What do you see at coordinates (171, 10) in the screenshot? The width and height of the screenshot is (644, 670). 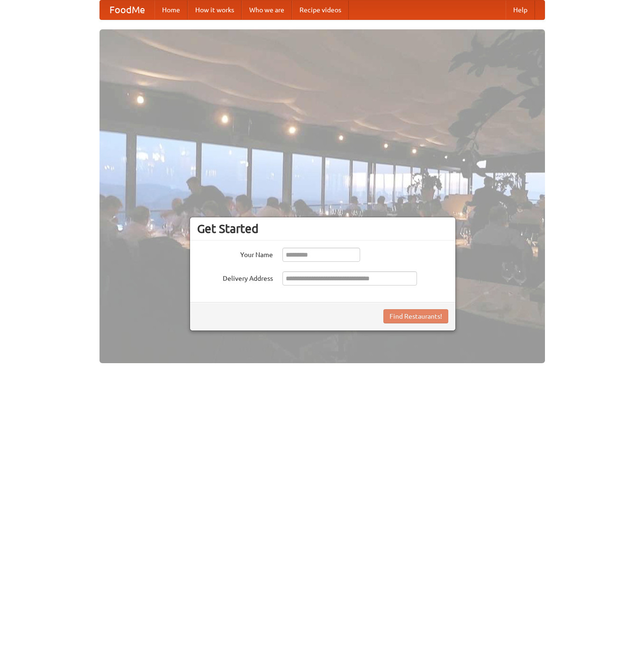 I see `a: Home` at bounding box center [171, 10].